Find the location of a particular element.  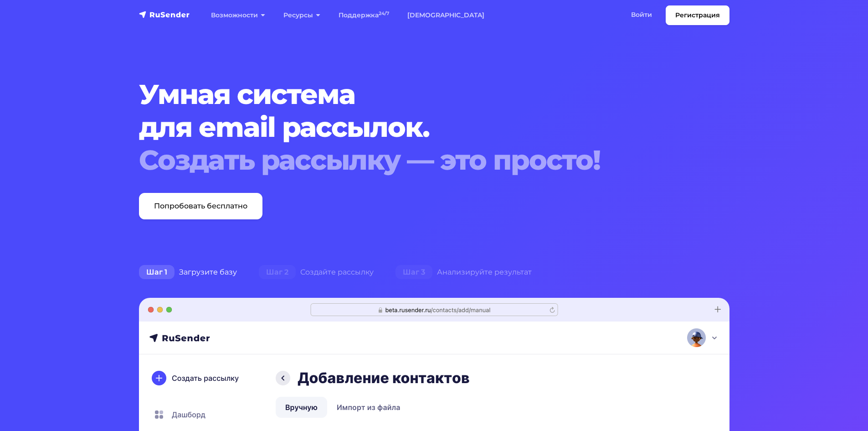

div: Загрузите базу is located at coordinates (188, 272).